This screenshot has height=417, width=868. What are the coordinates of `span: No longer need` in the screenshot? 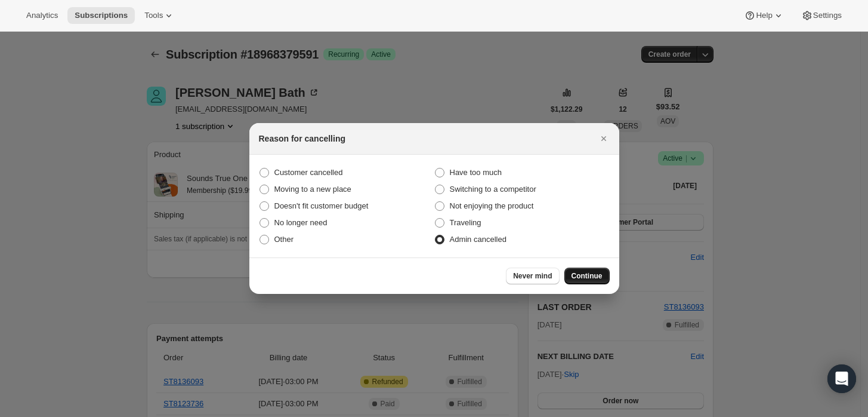 It's located at (301, 222).